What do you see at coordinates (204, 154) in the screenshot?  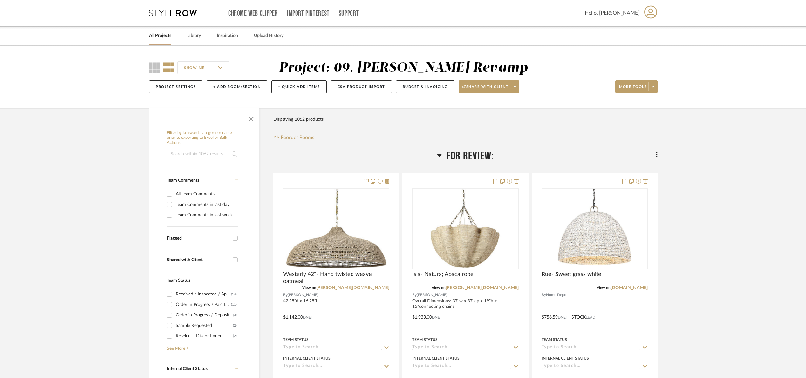 I see `input: Search within 1062 results` at bounding box center [204, 154].